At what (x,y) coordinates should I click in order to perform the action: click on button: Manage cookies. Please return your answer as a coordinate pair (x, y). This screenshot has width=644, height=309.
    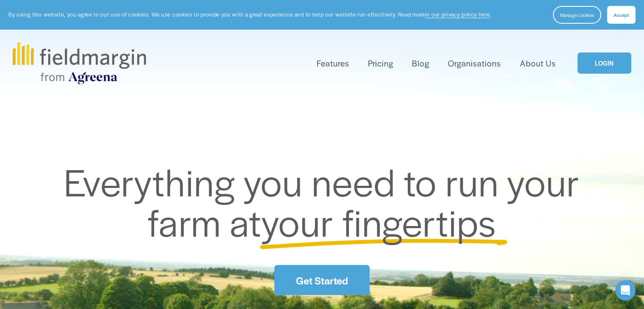
    Looking at the image, I should click on (577, 15).